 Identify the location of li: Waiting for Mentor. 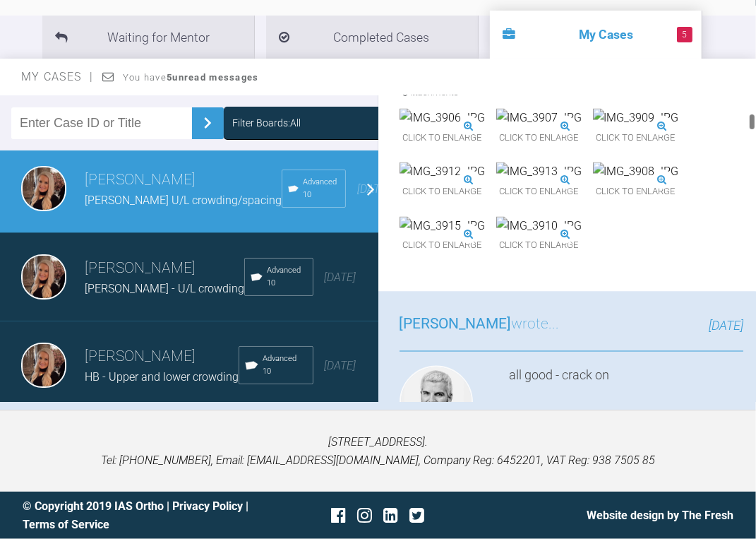
(148, 36).